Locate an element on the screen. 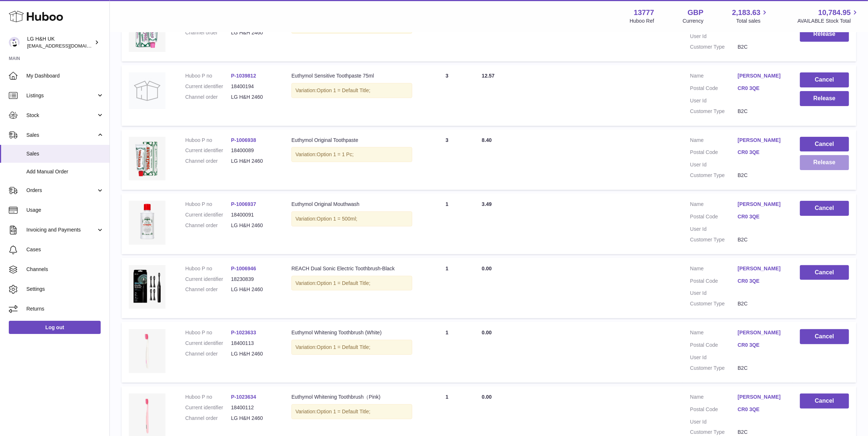 The height and width of the screenshot is (436, 868). span: Listings is located at coordinates (61, 96).